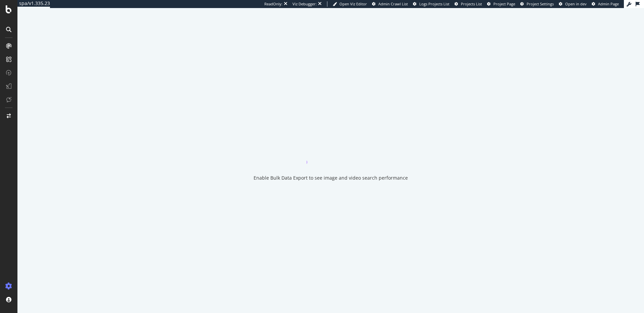 Image resolution: width=644 pixels, height=313 pixels. Describe the element at coordinates (431, 4) in the screenshot. I see `a: Logs Projects List` at that location.